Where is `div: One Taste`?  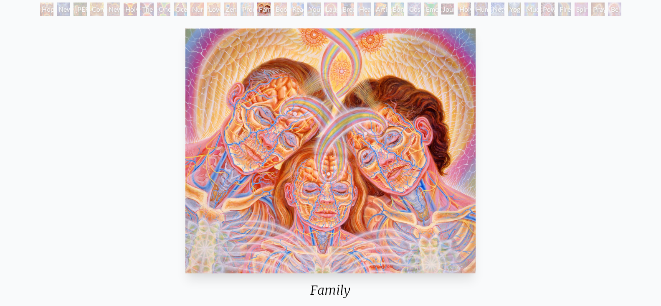
div: One Taste is located at coordinates (164, 9).